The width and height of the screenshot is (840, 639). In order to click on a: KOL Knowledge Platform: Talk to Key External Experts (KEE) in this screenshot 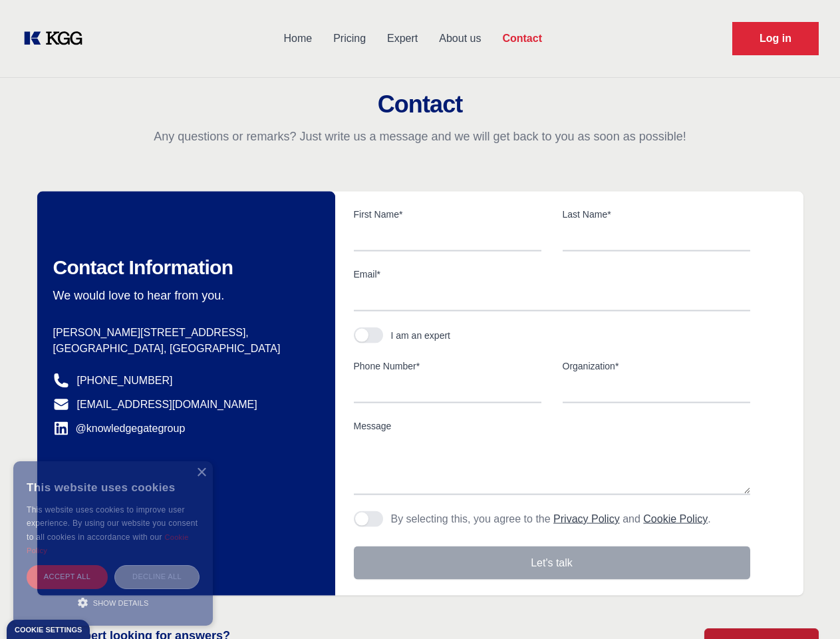, I will do `click(57, 38)`.